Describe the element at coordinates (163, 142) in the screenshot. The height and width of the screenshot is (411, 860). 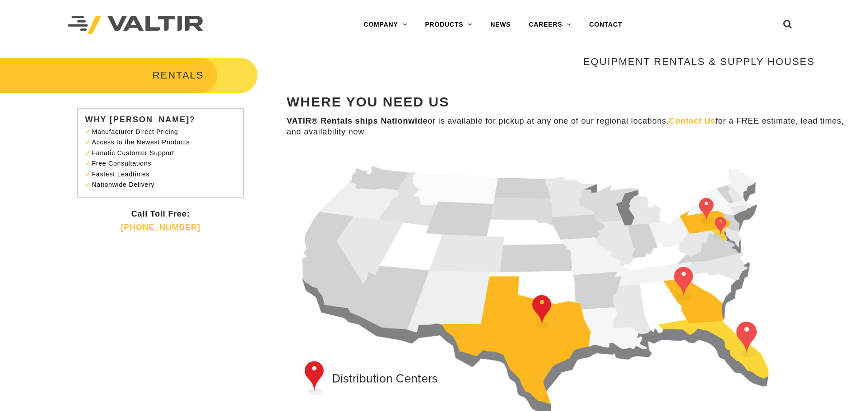
I see `li: Access to the Newest Products` at that location.